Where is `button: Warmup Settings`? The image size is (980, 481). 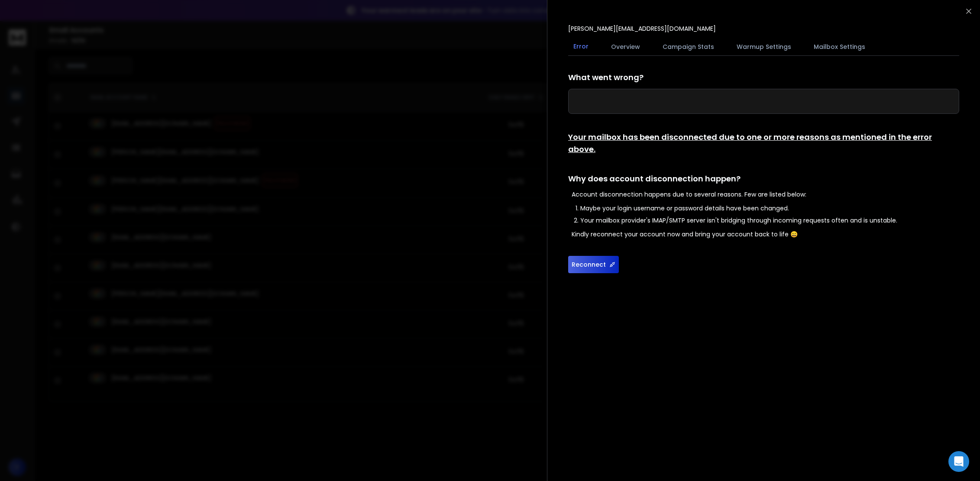 button: Warmup Settings is located at coordinates (764, 47).